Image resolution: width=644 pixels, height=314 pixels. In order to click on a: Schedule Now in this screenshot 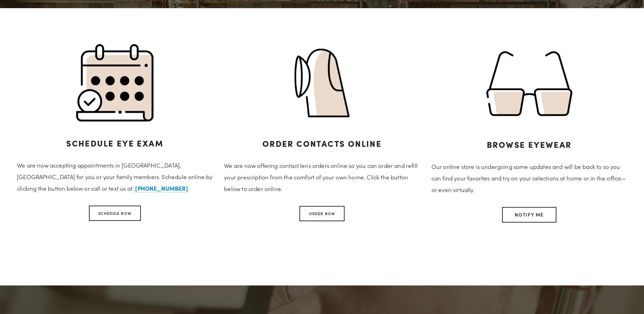, I will do `click(114, 213)`.